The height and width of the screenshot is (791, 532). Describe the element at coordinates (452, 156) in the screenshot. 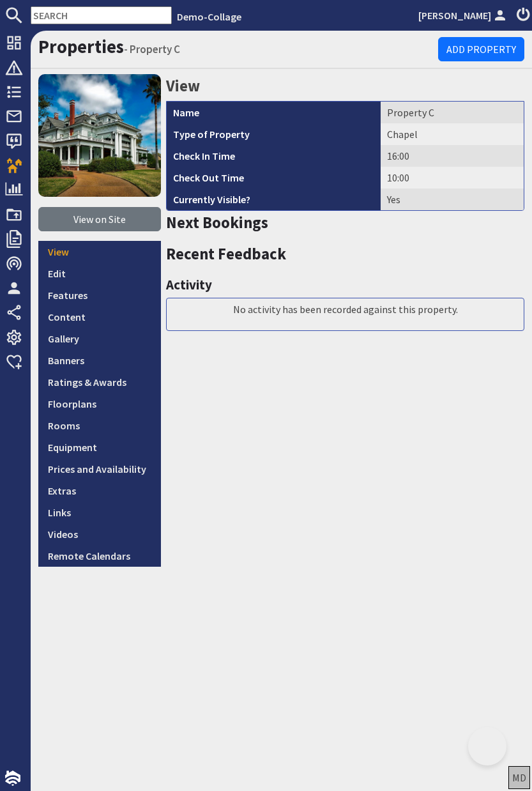

I see `td: 16:00` at that location.